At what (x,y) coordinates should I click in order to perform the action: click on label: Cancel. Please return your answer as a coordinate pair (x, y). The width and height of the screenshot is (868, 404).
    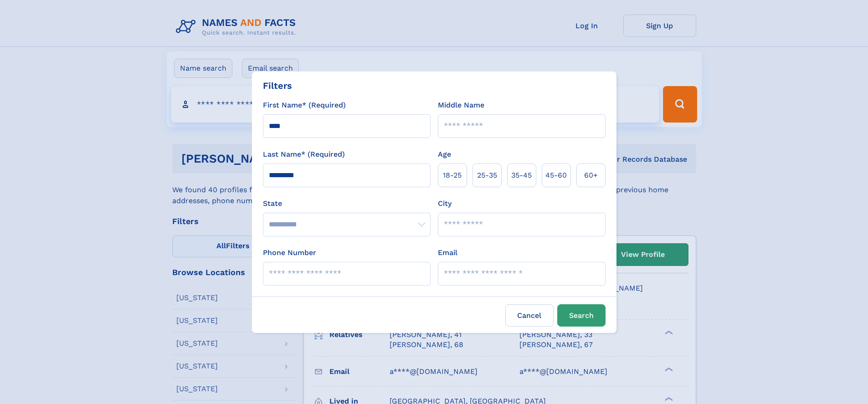
    Looking at the image, I should click on (529, 315).